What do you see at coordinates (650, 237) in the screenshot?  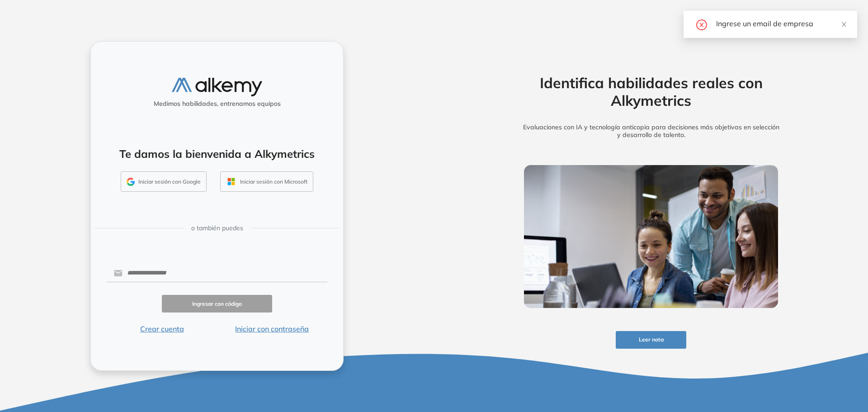 I see `img: img-more-info` at bounding box center [650, 237].